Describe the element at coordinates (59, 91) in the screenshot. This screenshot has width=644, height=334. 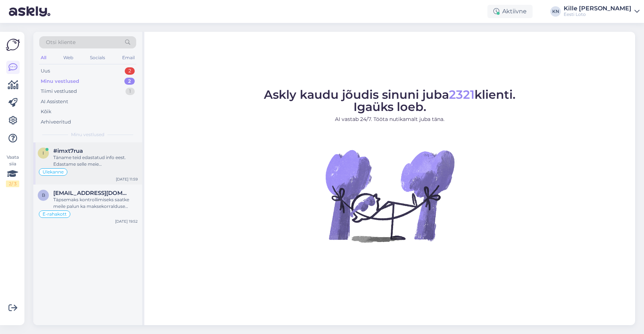
I see `div: Tiimi vestlused` at that location.